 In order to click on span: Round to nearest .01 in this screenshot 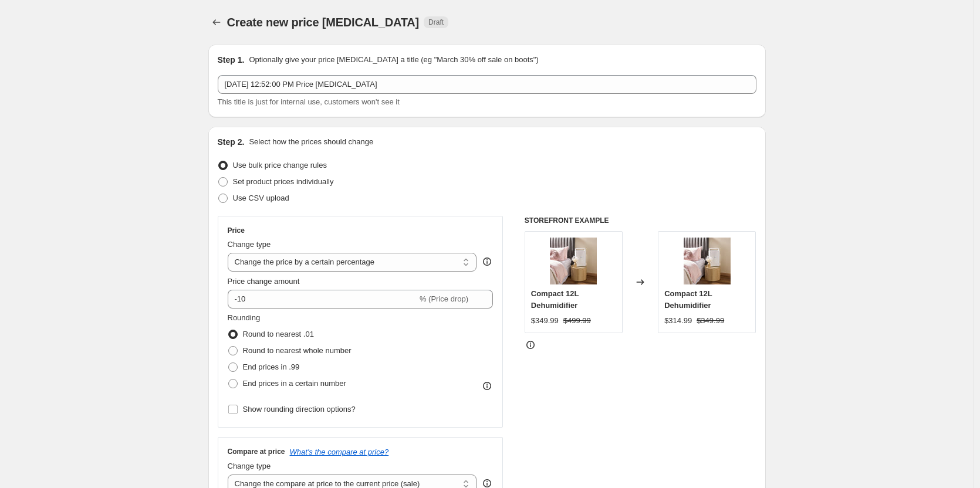, I will do `click(278, 334)`.